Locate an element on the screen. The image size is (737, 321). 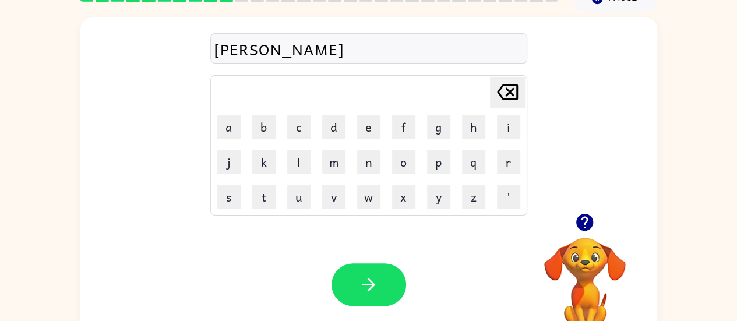
button: t is located at coordinates (264, 197).